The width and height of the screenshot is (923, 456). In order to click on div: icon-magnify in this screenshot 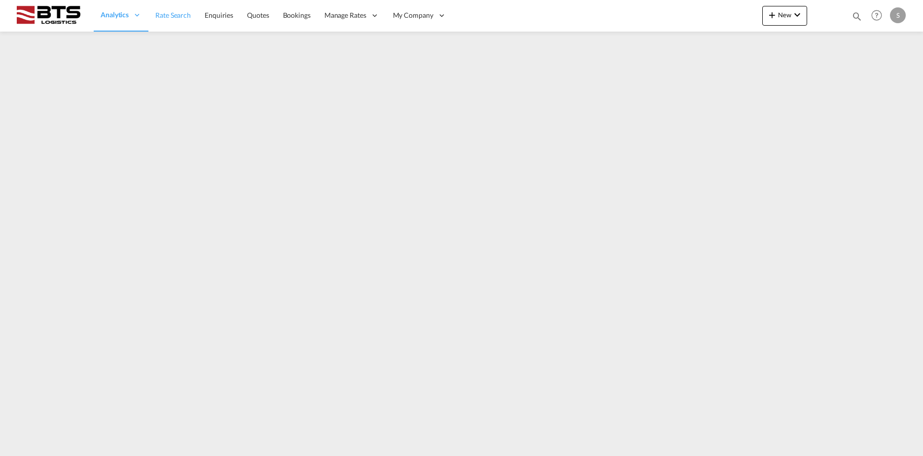, I will do `click(857, 18)`.